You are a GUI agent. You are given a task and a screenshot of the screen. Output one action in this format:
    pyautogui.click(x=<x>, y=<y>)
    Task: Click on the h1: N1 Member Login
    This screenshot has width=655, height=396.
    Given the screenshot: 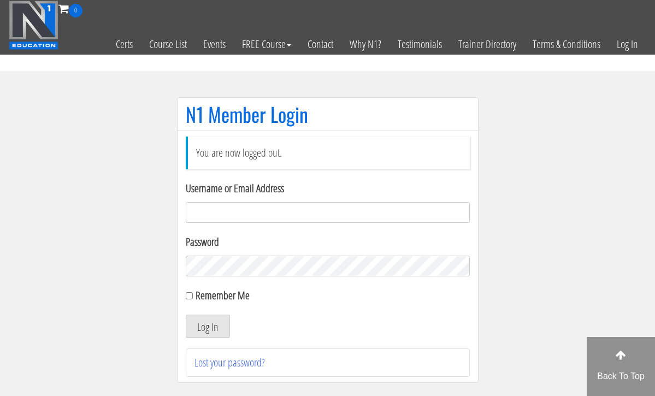 What is the action you would take?
    pyautogui.click(x=328, y=114)
    